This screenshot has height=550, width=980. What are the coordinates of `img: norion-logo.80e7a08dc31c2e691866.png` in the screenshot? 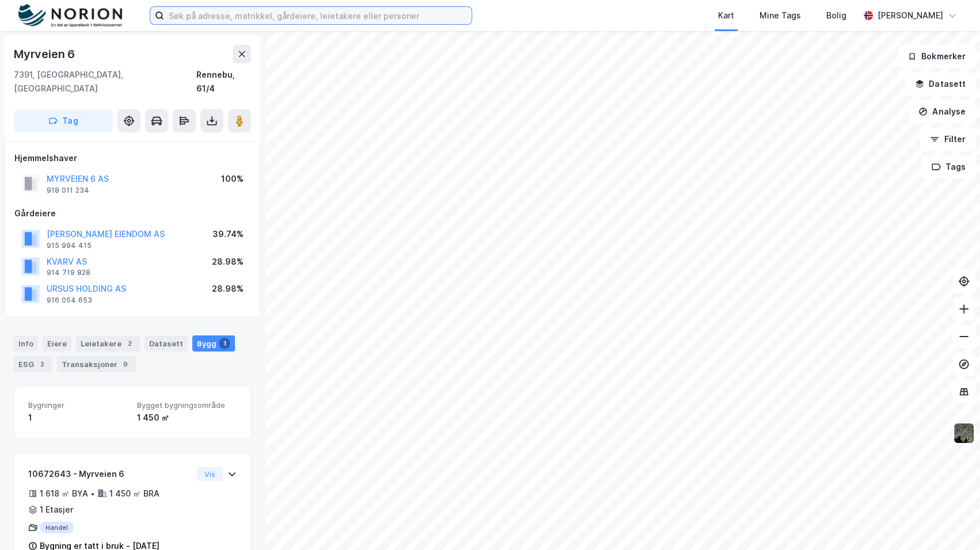 It's located at (70, 15).